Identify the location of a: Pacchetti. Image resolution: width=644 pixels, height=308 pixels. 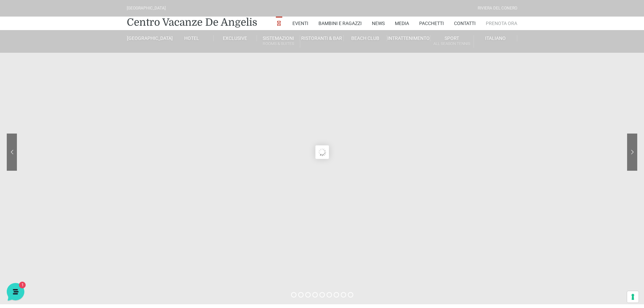
(431, 23).